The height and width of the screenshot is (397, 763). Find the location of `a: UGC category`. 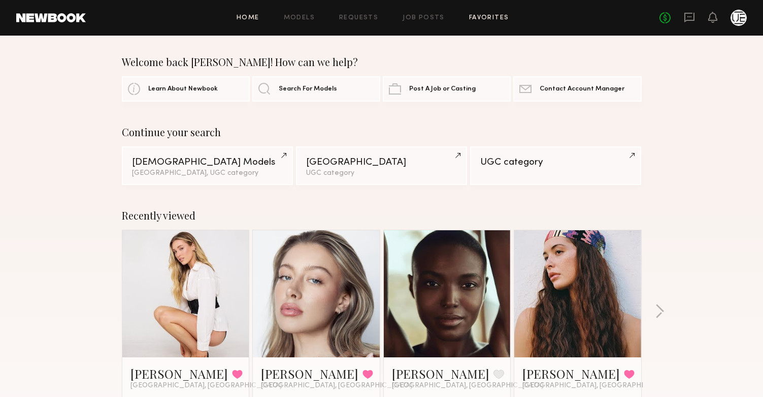

a: UGC category is located at coordinates (556, 166).